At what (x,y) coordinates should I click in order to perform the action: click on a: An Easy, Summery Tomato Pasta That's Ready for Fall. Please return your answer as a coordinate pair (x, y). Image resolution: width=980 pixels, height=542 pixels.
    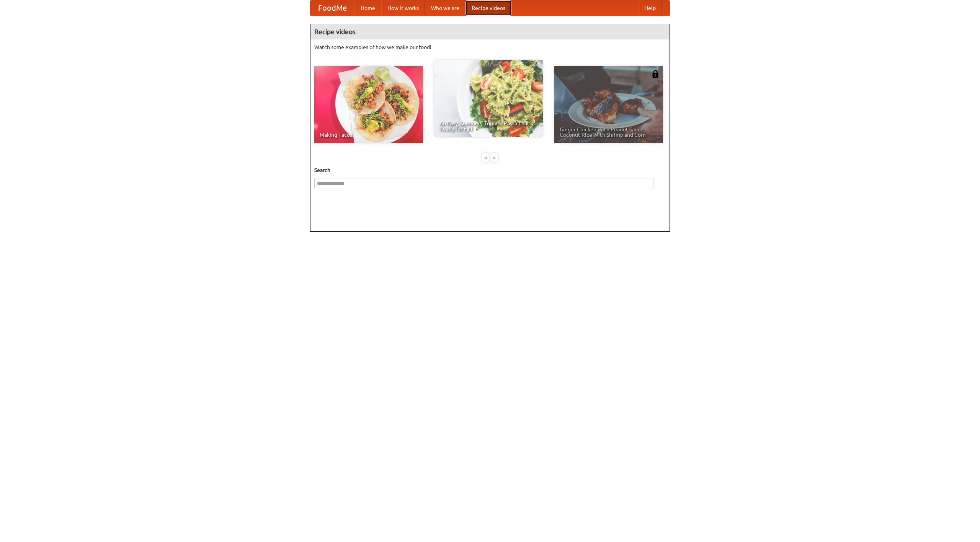
    Looking at the image, I should click on (488, 99).